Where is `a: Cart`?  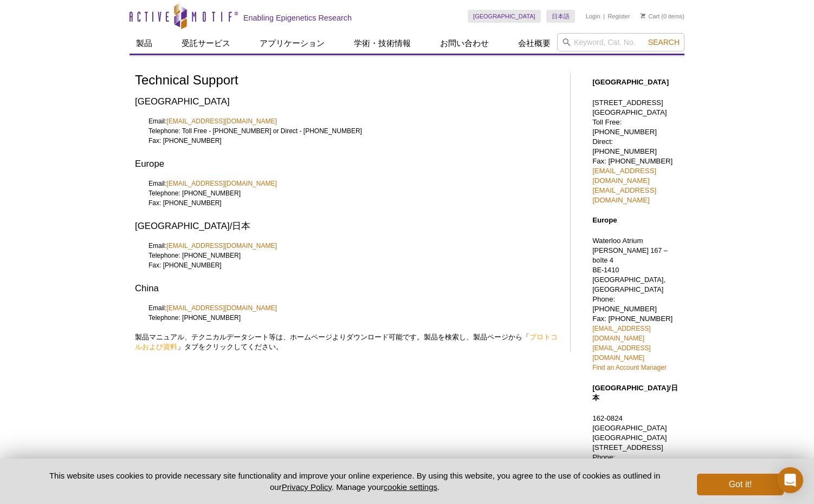 a: Cart is located at coordinates (649, 16).